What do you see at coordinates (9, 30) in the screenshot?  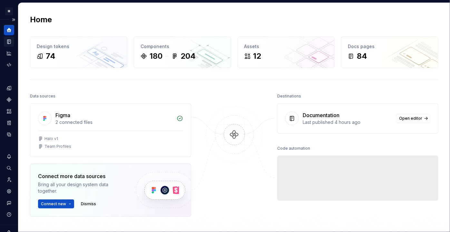 I see `div: Home` at bounding box center [9, 30].